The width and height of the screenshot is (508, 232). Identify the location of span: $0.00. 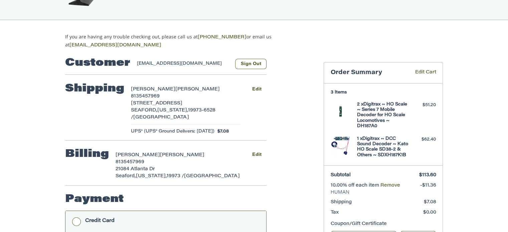
(429, 213).